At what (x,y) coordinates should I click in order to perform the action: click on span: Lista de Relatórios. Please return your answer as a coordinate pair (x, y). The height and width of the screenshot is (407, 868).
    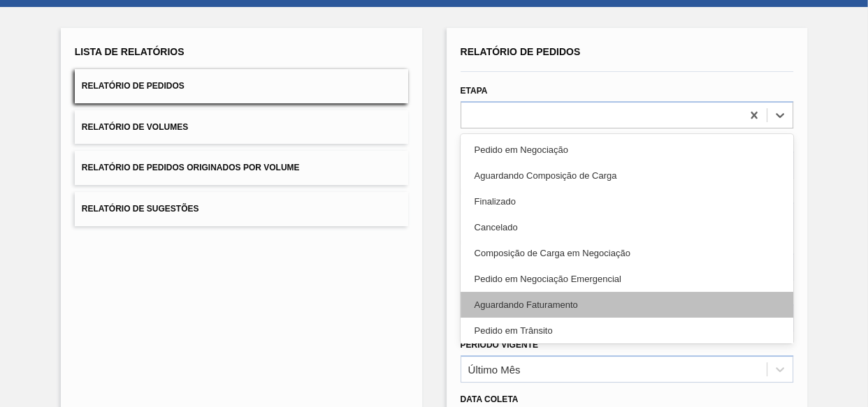
    Looking at the image, I should click on (129, 52).